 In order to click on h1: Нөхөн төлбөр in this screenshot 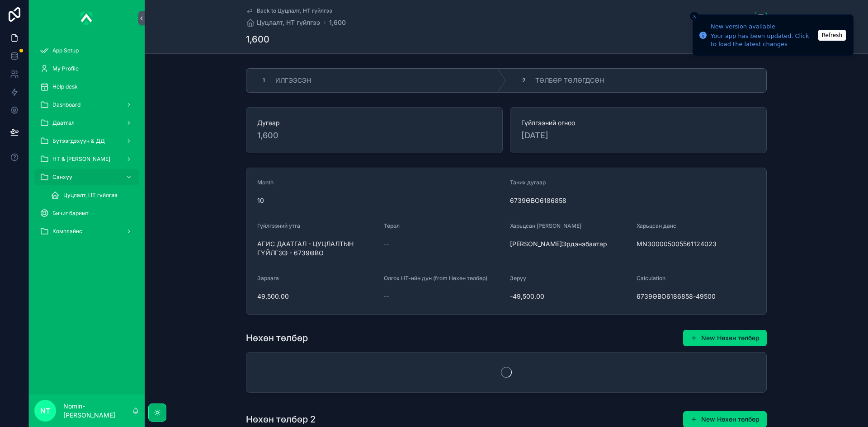, I will do `click(277, 338)`.